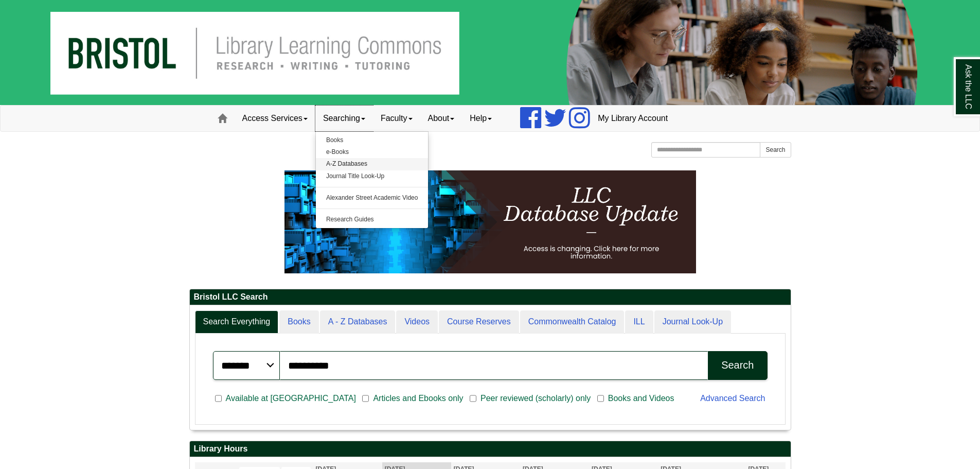  I want to click on h2: Bristol LLC Search, so click(490, 297).